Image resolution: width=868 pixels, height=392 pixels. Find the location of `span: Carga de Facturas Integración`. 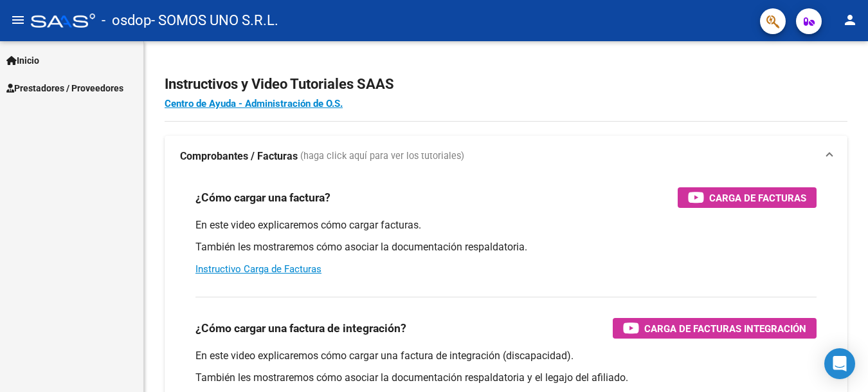

span: Carga de Facturas Integración is located at coordinates (725, 328).